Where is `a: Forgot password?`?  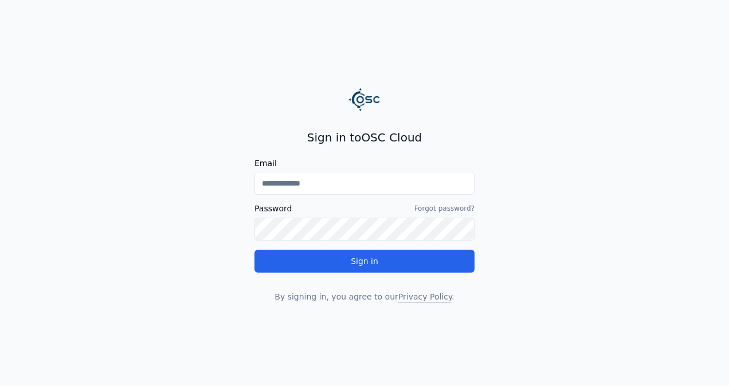
a: Forgot password? is located at coordinates (444, 209).